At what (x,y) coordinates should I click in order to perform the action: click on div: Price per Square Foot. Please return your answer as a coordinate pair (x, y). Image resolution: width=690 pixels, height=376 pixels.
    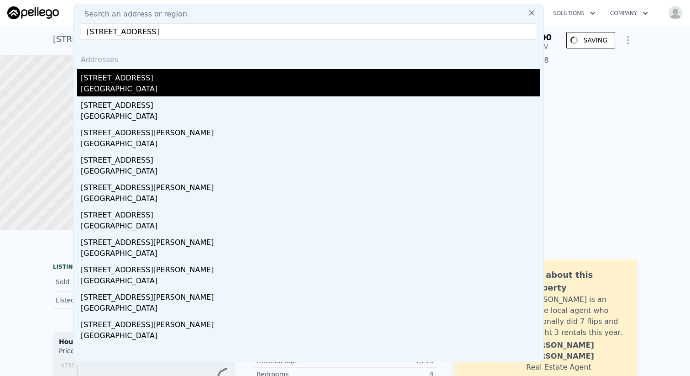
    Looking at the image, I should click on (101, 353).